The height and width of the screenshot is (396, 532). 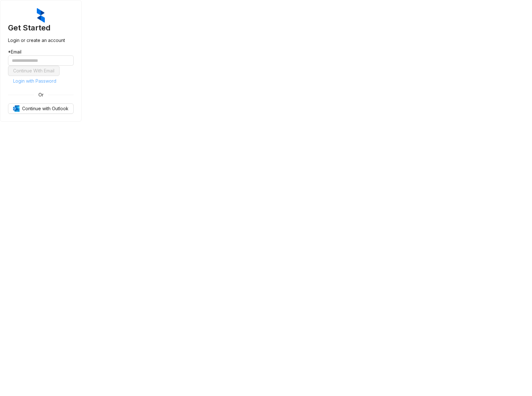 What do you see at coordinates (45, 109) in the screenshot?
I see `span: Continue with Outlook` at bounding box center [45, 109].